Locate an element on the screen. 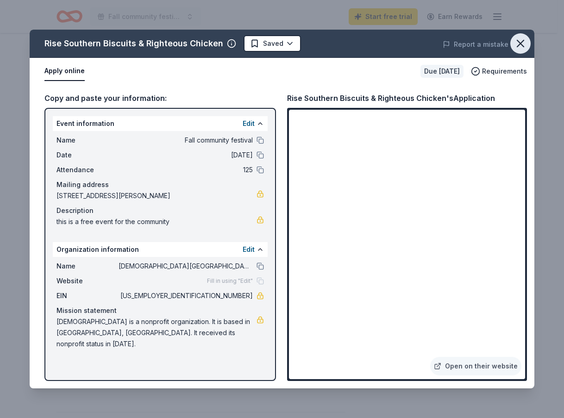  span: EIN is located at coordinates (87, 296).